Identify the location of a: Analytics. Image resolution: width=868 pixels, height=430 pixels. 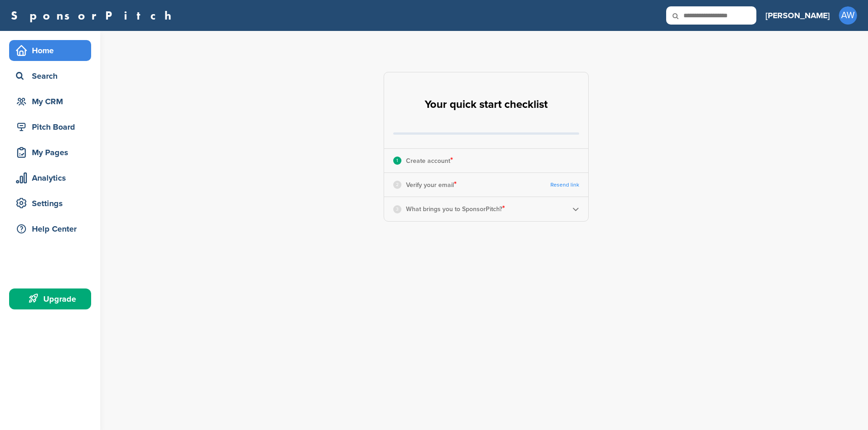
(50, 178).